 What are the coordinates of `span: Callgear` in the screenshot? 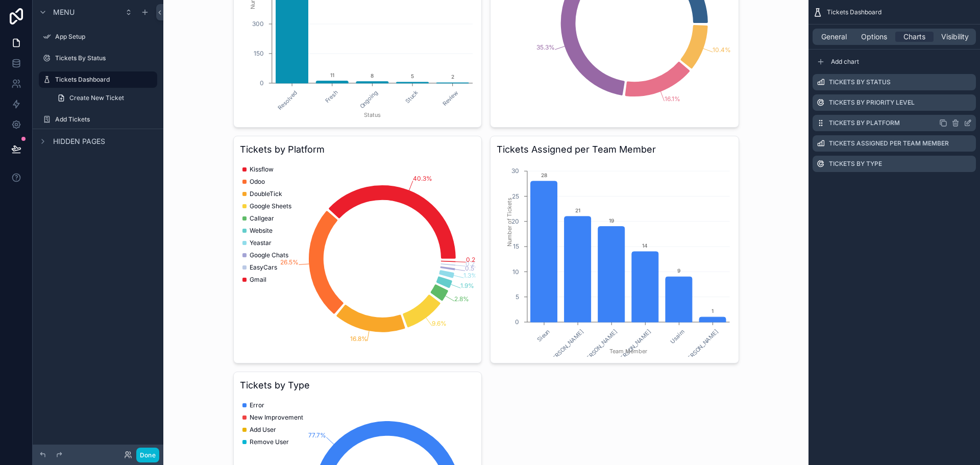 It's located at (261, 218).